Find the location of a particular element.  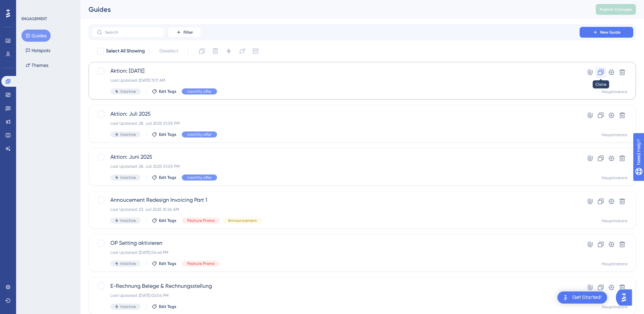

span: Select All Showing is located at coordinates (125, 51).